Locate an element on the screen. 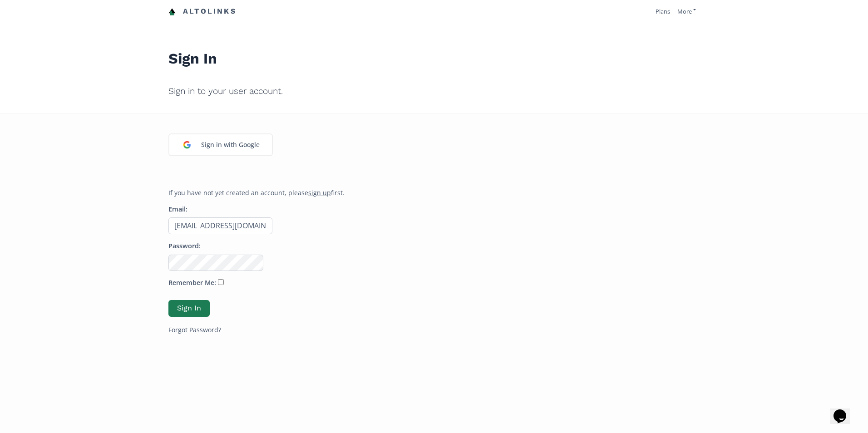  h1: Sign In is located at coordinates (434, 51).